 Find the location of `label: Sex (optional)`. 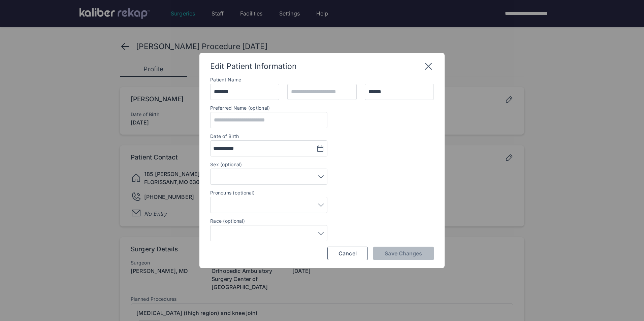

label: Sex (optional) is located at coordinates (322, 165).